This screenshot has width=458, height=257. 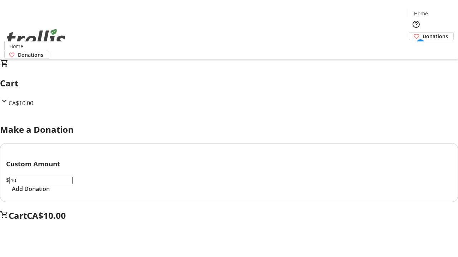 What do you see at coordinates (229, 164) in the screenshot?
I see `h3: Custom Amount` at bounding box center [229, 164].